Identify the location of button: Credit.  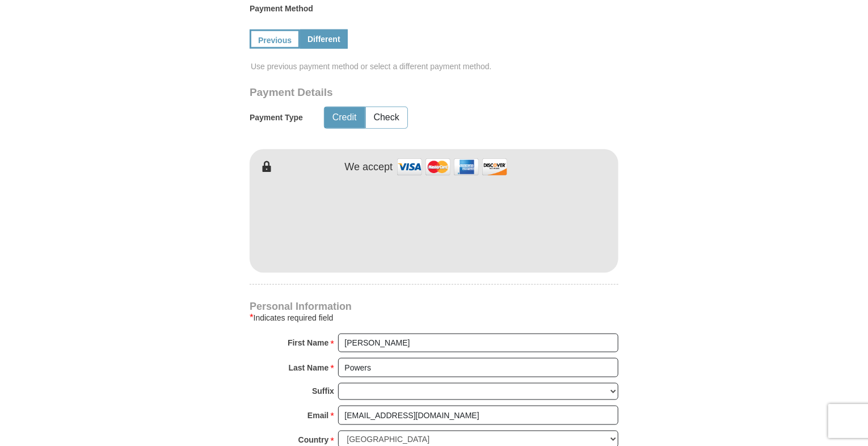
(344, 117).